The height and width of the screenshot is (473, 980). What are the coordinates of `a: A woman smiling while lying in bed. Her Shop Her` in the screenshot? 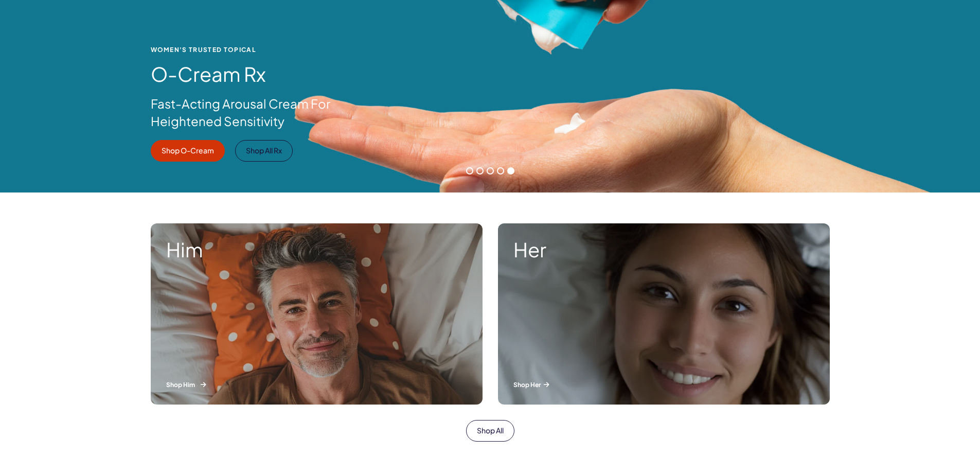 It's located at (664, 314).